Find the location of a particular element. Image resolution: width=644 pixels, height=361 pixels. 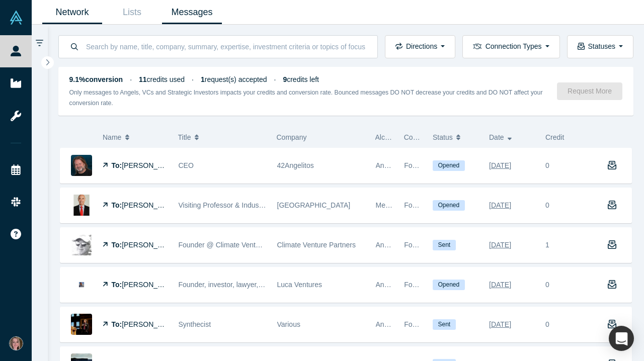

span: request(s) accepted is located at coordinates (234, 80).